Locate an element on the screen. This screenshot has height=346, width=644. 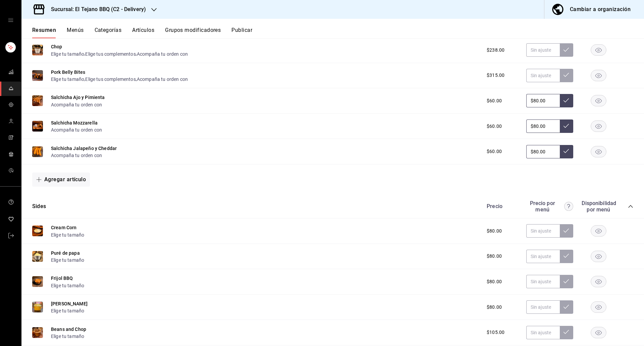
div: navigation tabs is located at coordinates (338, 33).